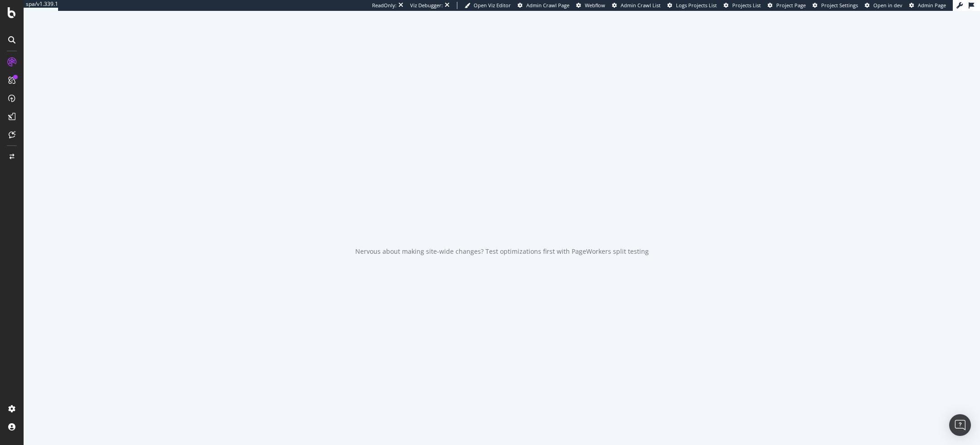 The width and height of the screenshot is (980, 445). I want to click on span: Logs Projects List, so click(697, 5).